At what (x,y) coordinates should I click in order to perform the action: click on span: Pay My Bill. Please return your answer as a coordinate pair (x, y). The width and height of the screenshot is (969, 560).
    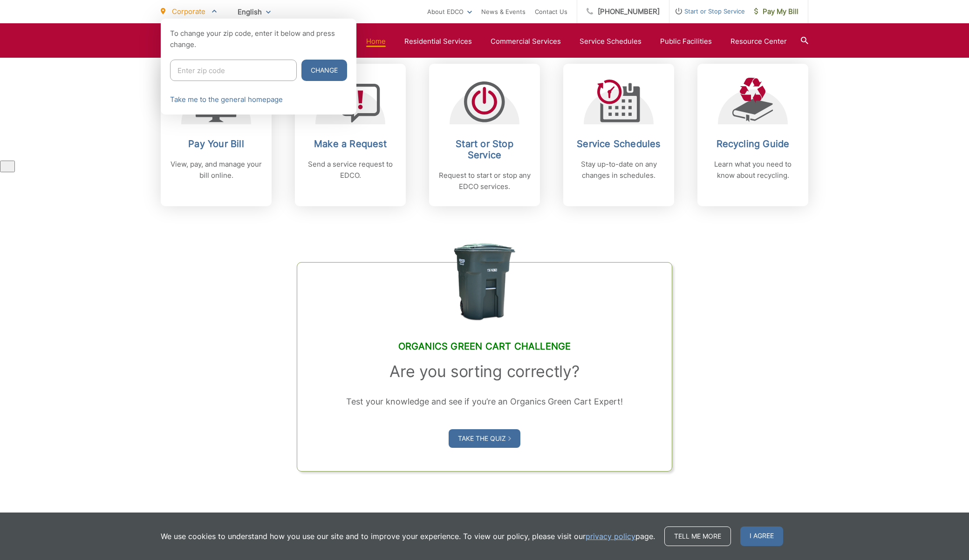
    Looking at the image, I should click on (776, 12).